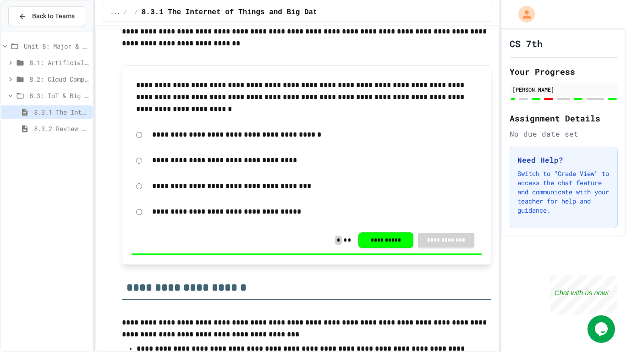 This screenshot has width=626, height=352. What do you see at coordinates (59, 95) in the screenshot?
I see `span: 8.3: IoT & Big Data` at bounding box center [59, 95].